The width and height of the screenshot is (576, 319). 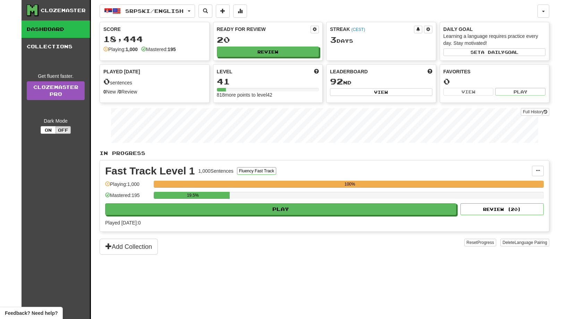 What do you see at coordinates (147, 11) in the screenshot?
I see `button: Srpski/English` at bounding box center [147, 11].